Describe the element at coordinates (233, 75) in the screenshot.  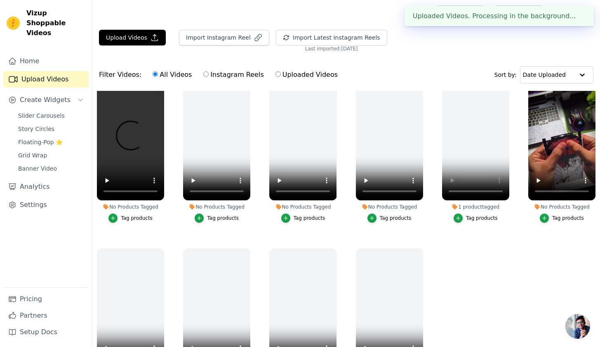
I see `label: Instagram Reels` at that location.